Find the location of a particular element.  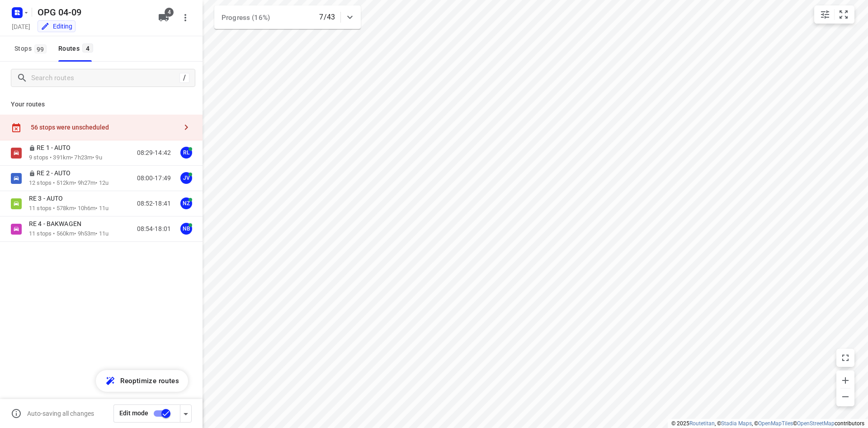

p: 11 stops • 578km • 10h6m • 11u is located at coordinates (69, 208).